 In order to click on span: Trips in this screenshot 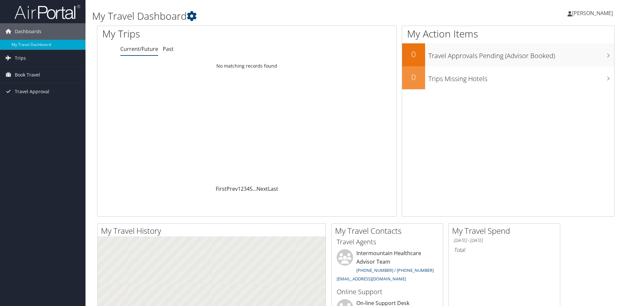, I will do `click(20, 58)`.